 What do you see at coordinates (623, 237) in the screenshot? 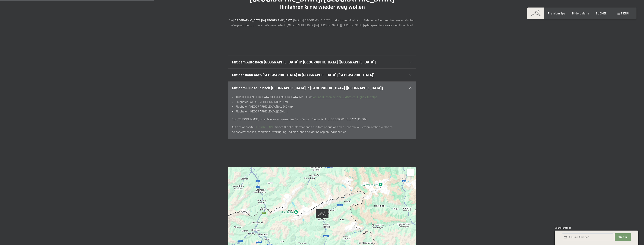
I see `span: Weiter` at bounding box center [623, 237].